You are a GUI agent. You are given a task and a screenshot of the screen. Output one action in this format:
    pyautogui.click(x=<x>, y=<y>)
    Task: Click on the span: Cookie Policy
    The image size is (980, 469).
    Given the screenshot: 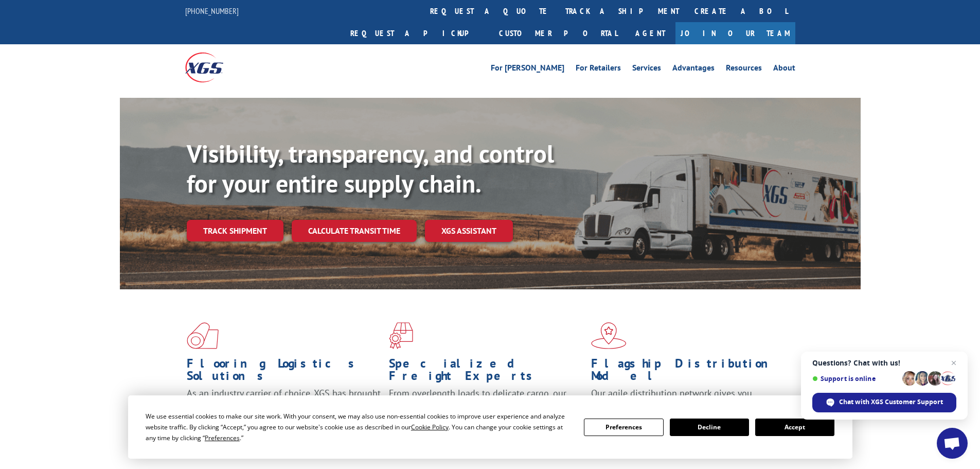 What is the action you would take?
    pyautogui.click(x=430, y=427)
    